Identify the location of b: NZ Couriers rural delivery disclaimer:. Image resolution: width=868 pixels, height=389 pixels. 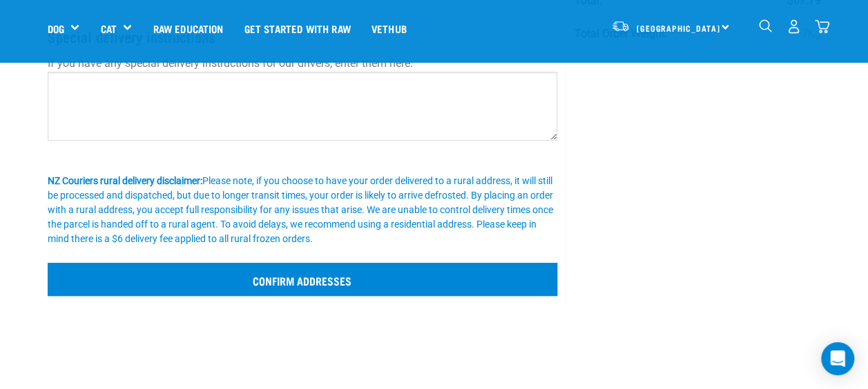
(125, 181).